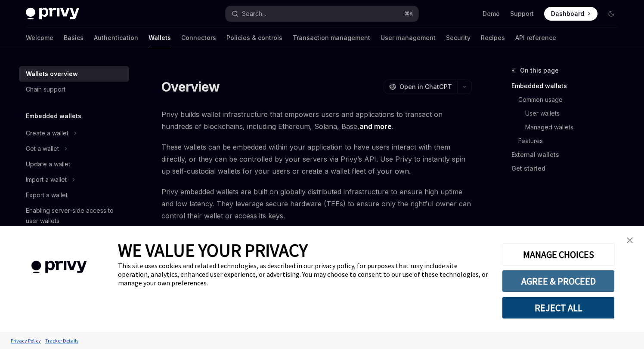  What do you see at coordinates (59, 267) in the screenshot?
I see `img: company logo` at bounding box center [59, 267].